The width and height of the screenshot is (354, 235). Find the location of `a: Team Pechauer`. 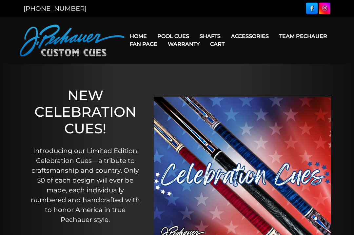

a: Team Pechauer is located at coordinates (304, 36).